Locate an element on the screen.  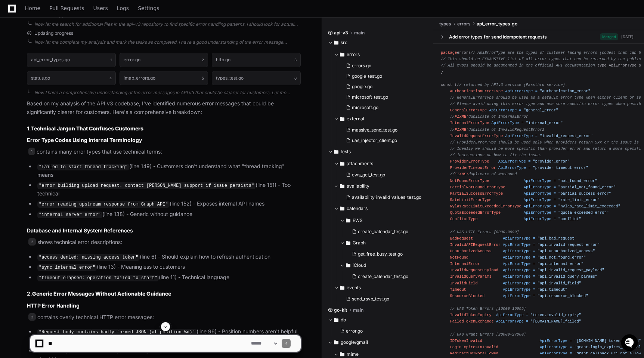
span: FIXME: is located at coordinates (461, 117).